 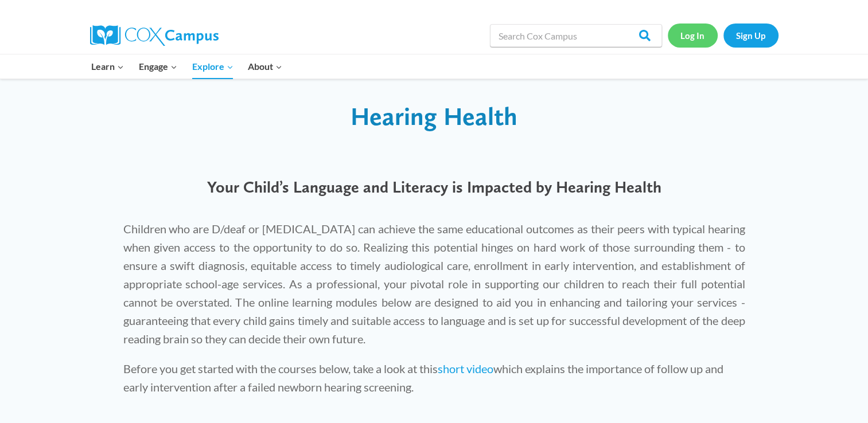 What do you see at coordinates (434, 378) in the screenshot?
I see `p: Before you get started with the courses below, take a look at this which explains the importance ...` at bounding box center [434, 378].